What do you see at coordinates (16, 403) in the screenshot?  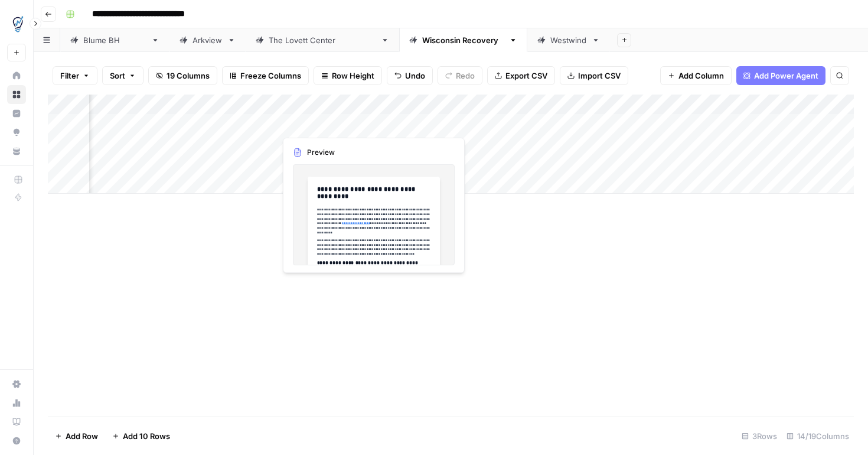 I see `a: Usage` at bounding box center [16, 403].